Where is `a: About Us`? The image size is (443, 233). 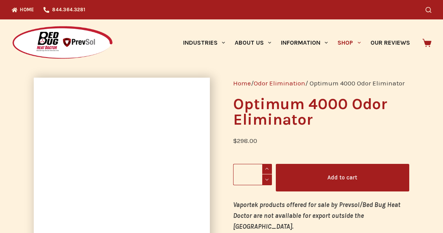 a: About Us is located at coordinates (252, 43).